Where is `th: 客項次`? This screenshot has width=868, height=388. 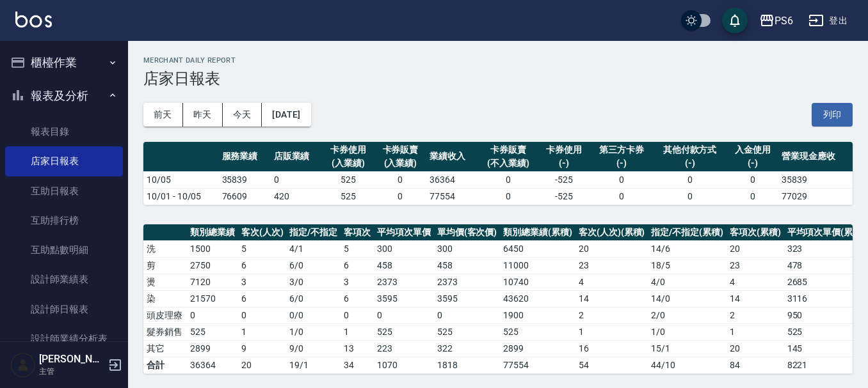 th: 客項次 is located at coordinates (357, 233).